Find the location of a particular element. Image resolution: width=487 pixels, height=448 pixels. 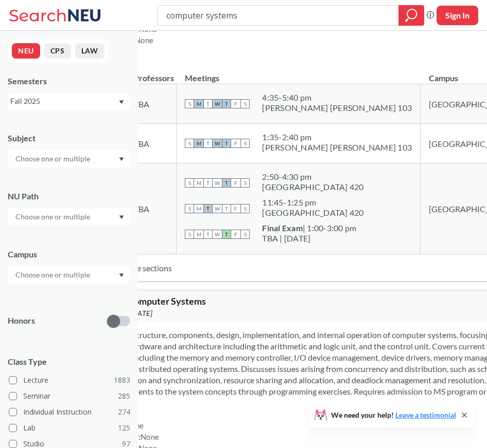

div: Semesters is located at coordinates (69, 81).